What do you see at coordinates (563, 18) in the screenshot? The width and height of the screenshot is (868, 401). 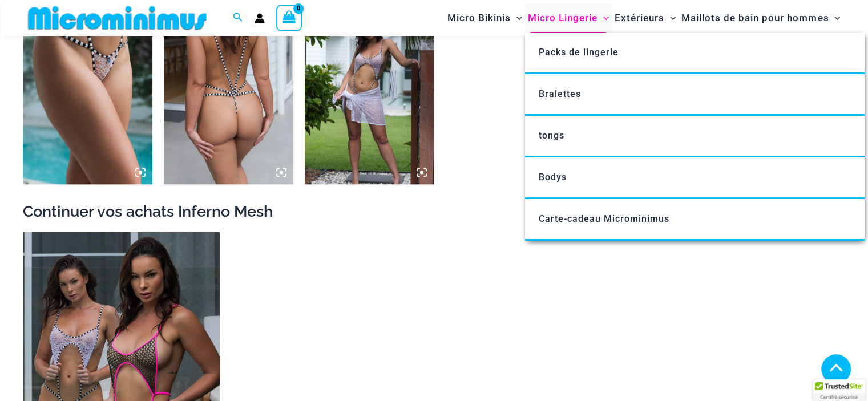 I see `font: Micro Lingerie` at bounding box center [563, 18].